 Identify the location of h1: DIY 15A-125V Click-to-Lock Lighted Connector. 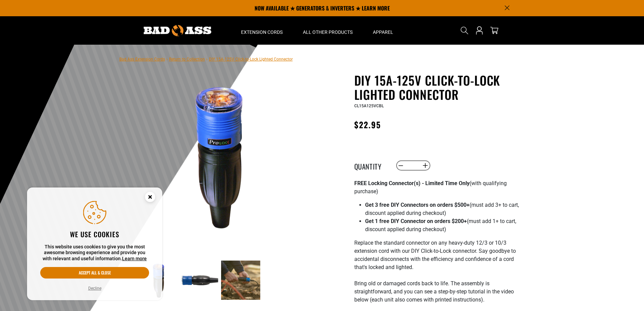
(437, 88).